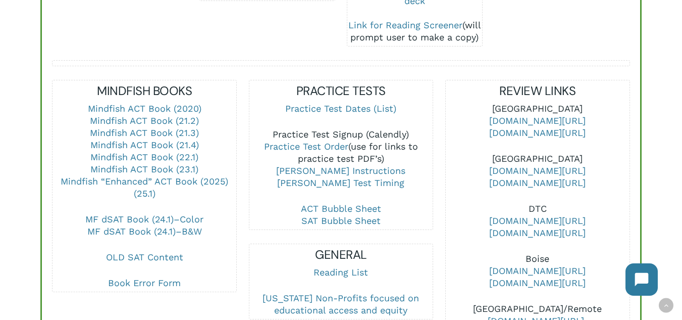 The image size is (682, 320). What do you see at coordinates (341, 208) in the screenshot?
I see `a: ACT Bubble Sheet` at bounding box center [341, 208].